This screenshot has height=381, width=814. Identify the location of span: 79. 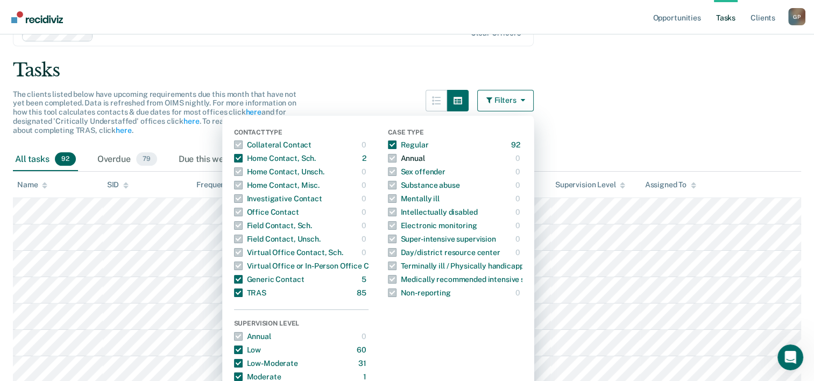
(146, 159).